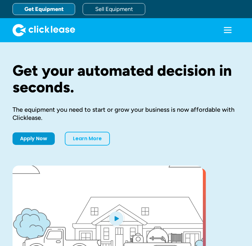 Image resolution: width=252 pixels, height=246 pixels. Describe the element at coordinates (116, 218) in the screenshot. I see `img: Blue play button logo on a light blue circular background` at that location.